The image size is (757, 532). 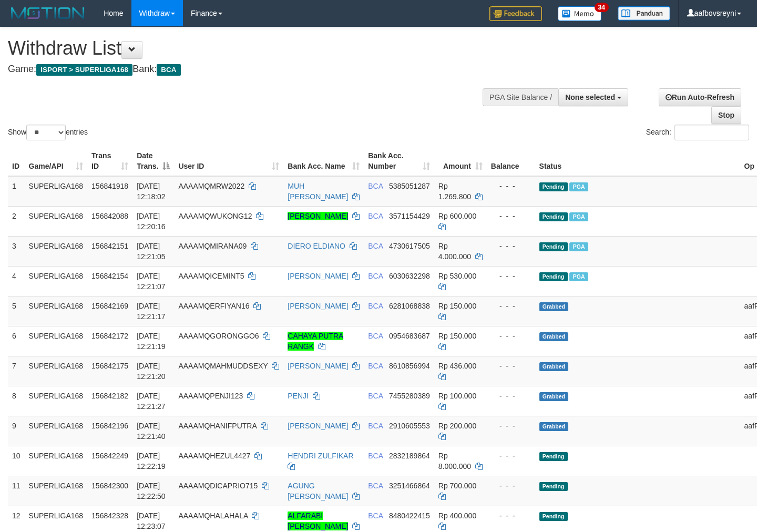 I want to click on input: Search:, so click(x=712, y=133).